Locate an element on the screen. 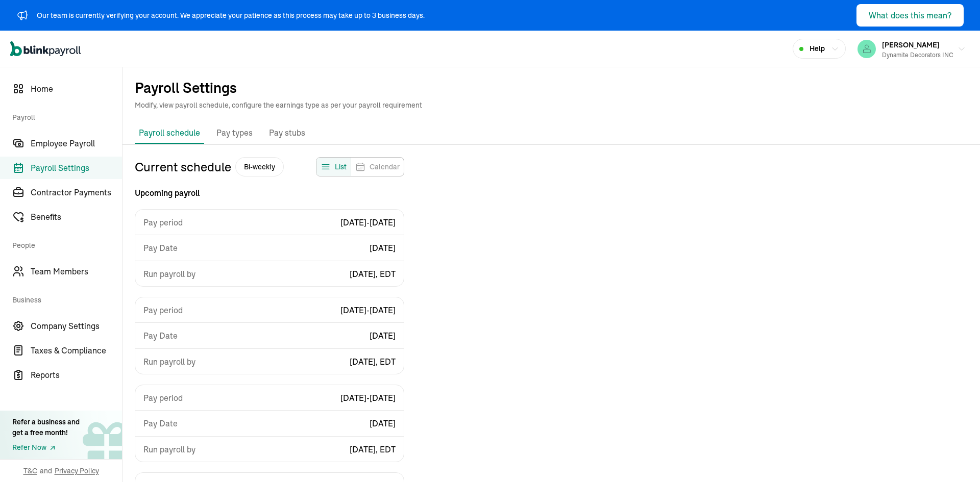  span: People is located at coordinates (64, 243).